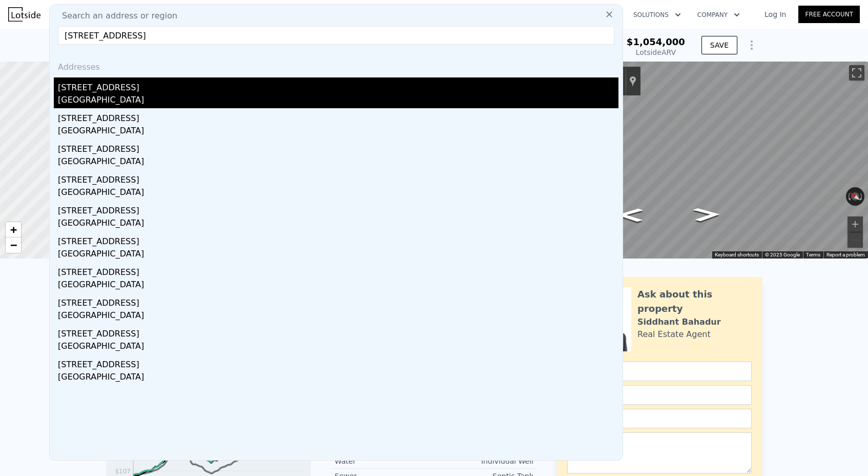 This screenshot has height=476, width=868. What do you see at coordinates (14, 230) in the screenshot?
I see `a: Zoom in` at bounding box center [14, 230].